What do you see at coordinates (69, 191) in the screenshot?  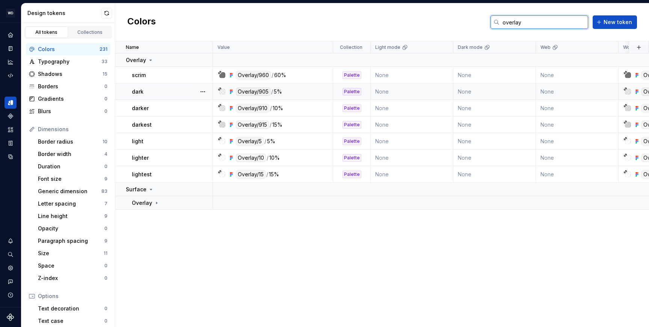 I see `div: Generic dimension` at bounding box center [69, 191].